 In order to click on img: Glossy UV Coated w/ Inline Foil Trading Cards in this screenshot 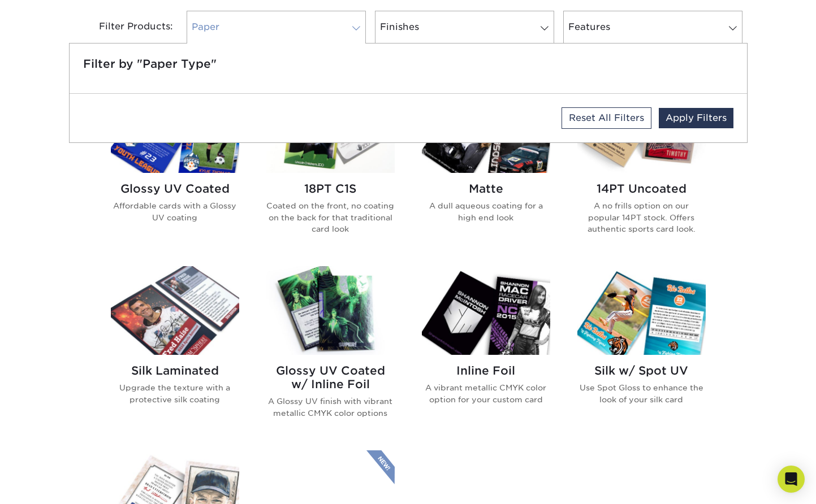, I will do `click(331, 311)`.